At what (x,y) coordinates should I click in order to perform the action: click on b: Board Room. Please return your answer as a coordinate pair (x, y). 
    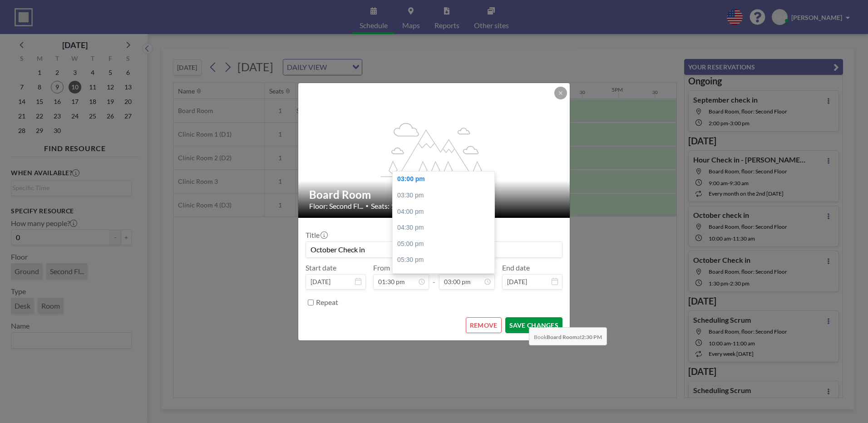
    Looking at the image, I should click on (562, 337).